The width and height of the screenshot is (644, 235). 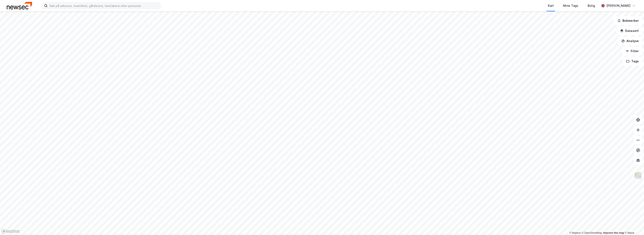 What do you see at coordinates (591, 6) in the screenshot?
I see `div: Bolig` at bounding box center [591, 6].